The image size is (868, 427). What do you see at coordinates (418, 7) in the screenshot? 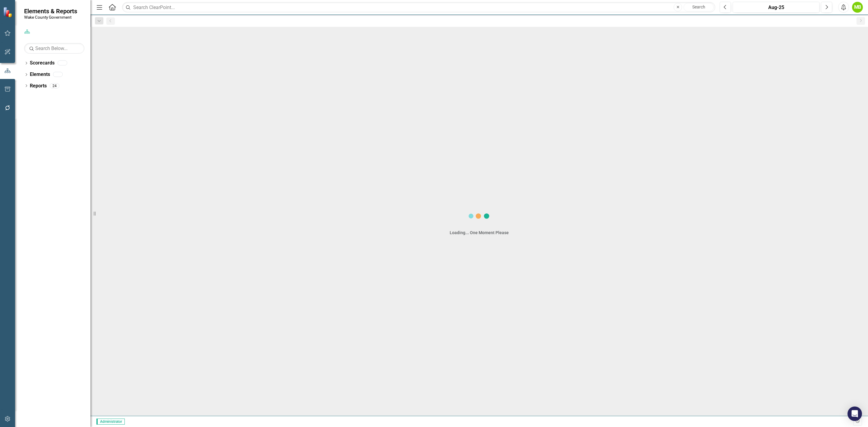
I see `input: Search ClearPoint...` at bounding box center [418, 7].